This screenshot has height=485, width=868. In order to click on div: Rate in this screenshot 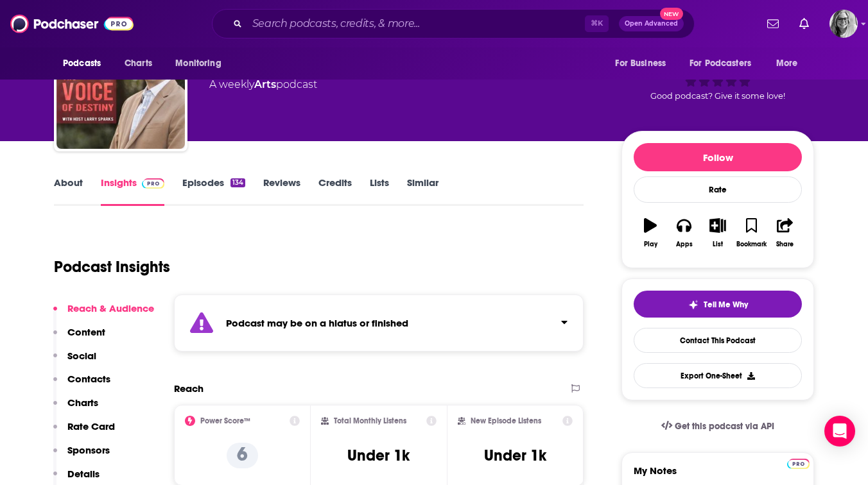, I will do `click(718, 190)`.